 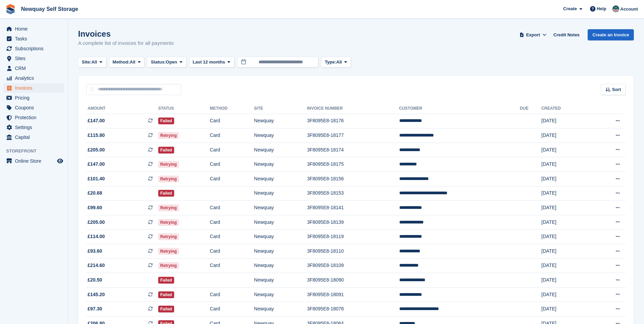 I want to click on td: 3F8095E8-18177, so click(x=353, y=136).